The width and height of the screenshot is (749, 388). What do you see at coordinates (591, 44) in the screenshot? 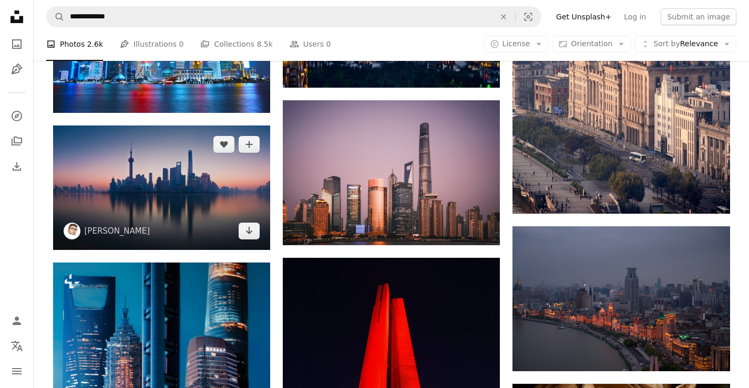
I see `button: Orientation` at bounding box center [591, 44].